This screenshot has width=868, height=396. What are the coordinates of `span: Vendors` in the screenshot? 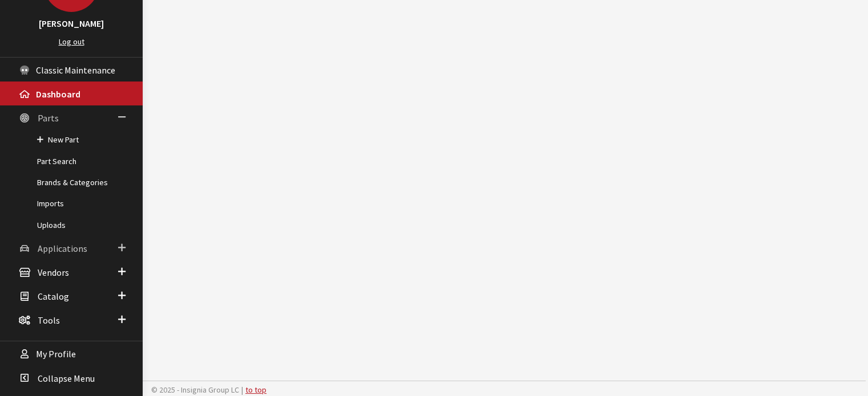 It's located at (53, 272).